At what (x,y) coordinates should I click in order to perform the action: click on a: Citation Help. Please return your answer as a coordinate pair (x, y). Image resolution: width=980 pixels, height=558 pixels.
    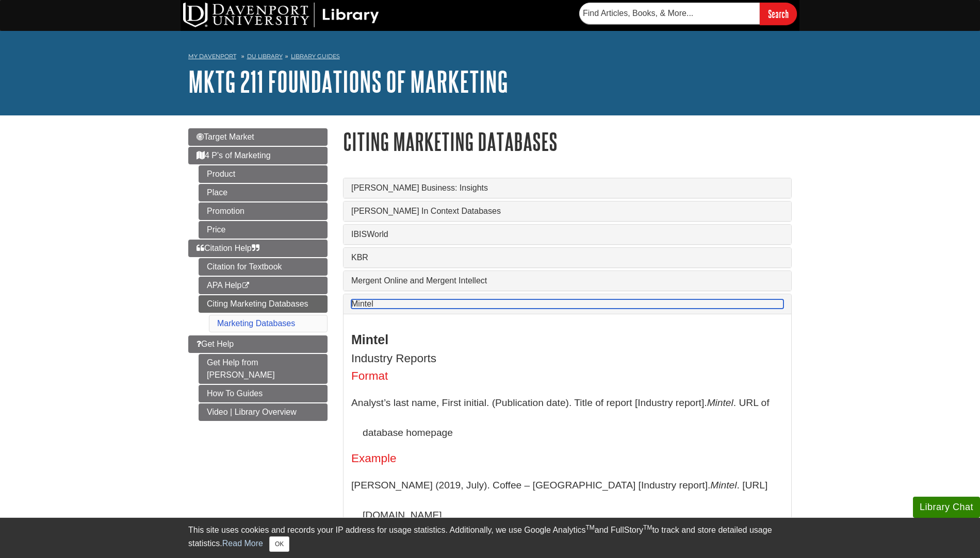
    Looking at the image, I should click on (258, 248).